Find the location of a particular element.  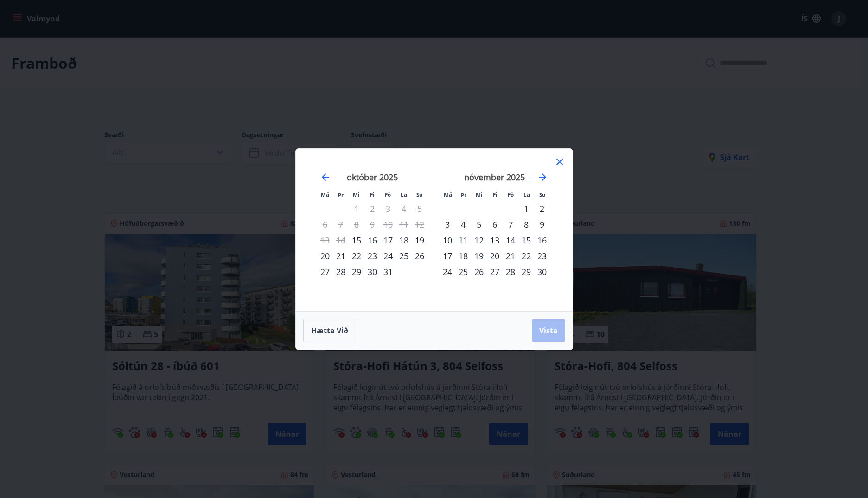

td: Choose laugardagur, 18. október 2025 as your check-in date. It’s available. is located at coordinates (404, 240).